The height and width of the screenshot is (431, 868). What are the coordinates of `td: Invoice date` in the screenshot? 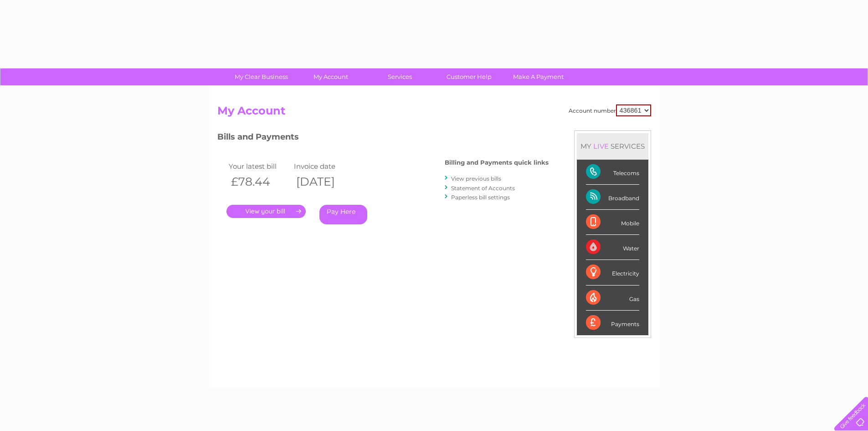 It's located at (324, 166).